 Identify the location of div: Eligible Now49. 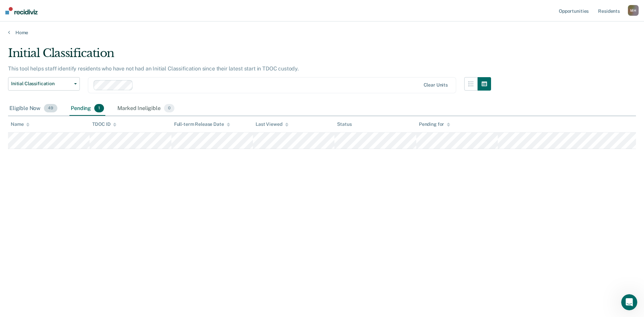
(33, 109).